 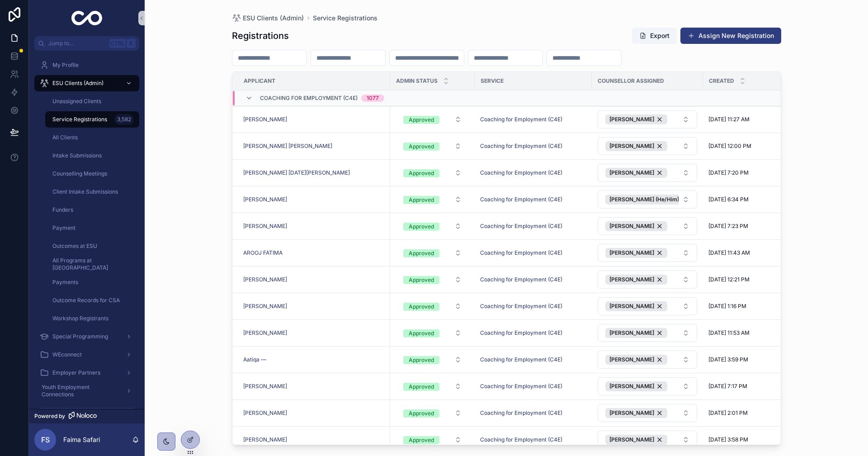 What do you see at coordinates (86, 300) in the screenshot?
I see `span: Outcome Records for CSA` at bounding box center [86, 300].